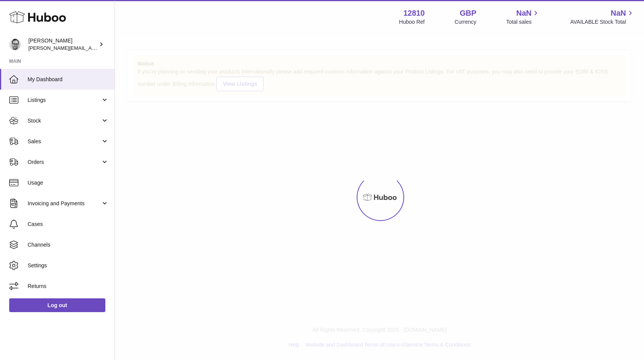 This screenshot has width=644, height=360. What do you see at coordinates (523, 22) in the screenshot?
I see `span: Total sales` at bounding box center [523, 22].